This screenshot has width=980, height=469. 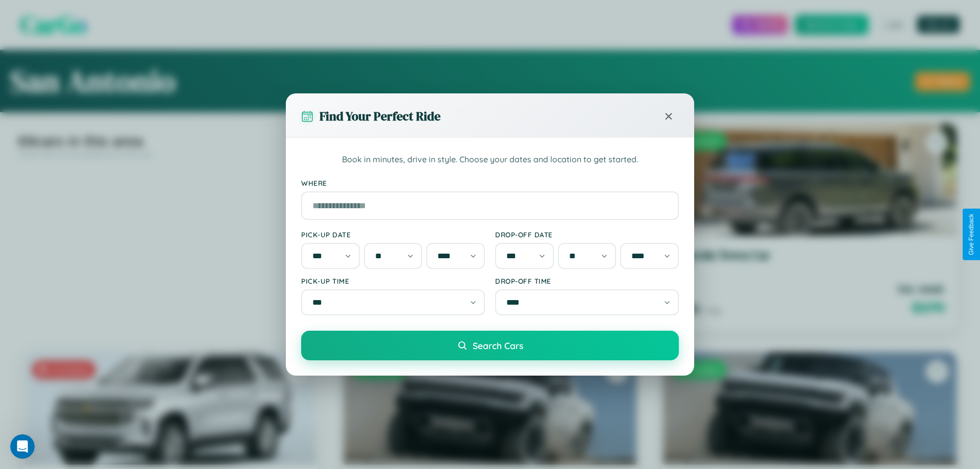 I want to click on label: Drop-off Date, so click(x=587, y=234).